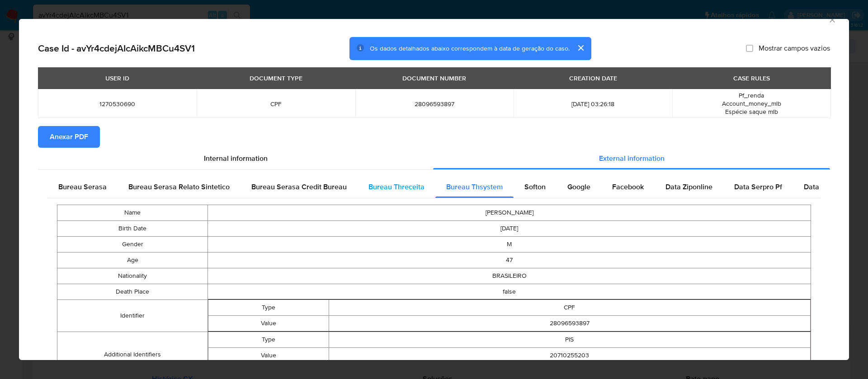 The height and width of the screenshot is (379, 868). What do you see at coordinates (132, 229) in the screenshot?
I see `td: Birth Date` at bounding box center [132, 229].